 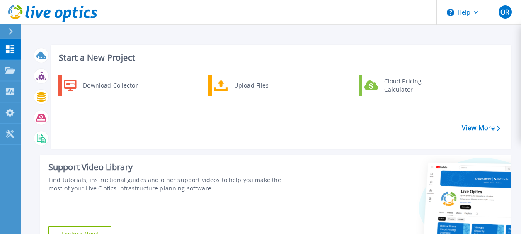 What do you see at coordinates (171, 184) in the screenshot?
I see `div: Find tutorials, instructional guides and other support videos to help you make the most of your L...` at bounding box center [171, 184].